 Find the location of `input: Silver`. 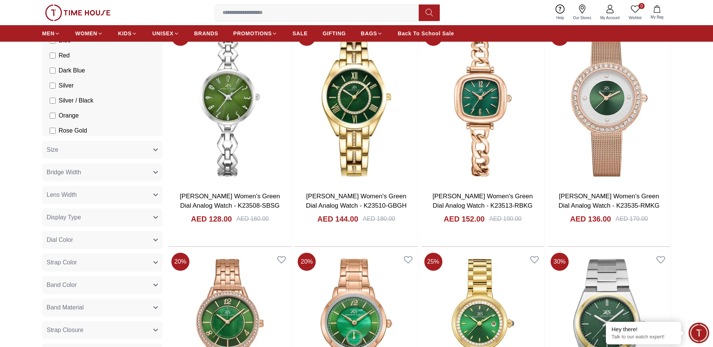

input: Silver is located at coordinates (53, 86).